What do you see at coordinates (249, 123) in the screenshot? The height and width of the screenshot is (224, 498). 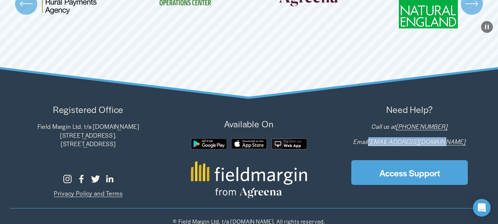 I see `p: Available On` at bounding box center [249, 123].